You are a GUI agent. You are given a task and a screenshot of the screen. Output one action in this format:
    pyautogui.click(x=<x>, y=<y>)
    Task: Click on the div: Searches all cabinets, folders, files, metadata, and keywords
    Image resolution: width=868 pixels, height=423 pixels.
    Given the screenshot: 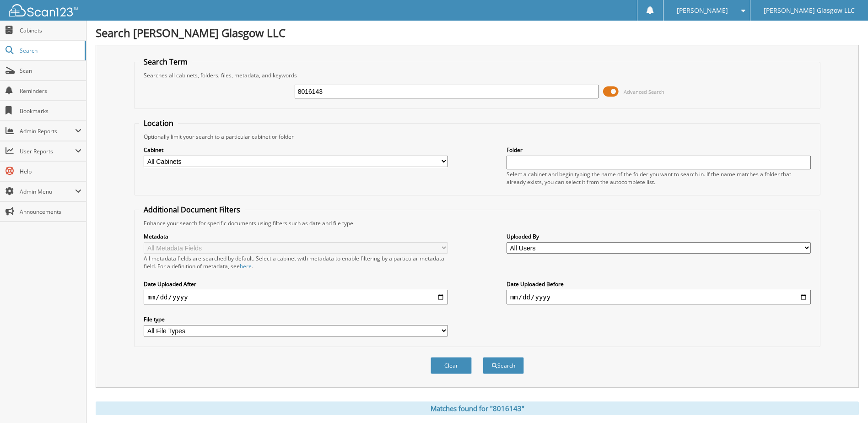 What is the action you would take?
    pyautogui.click(x=477, y=75)
    